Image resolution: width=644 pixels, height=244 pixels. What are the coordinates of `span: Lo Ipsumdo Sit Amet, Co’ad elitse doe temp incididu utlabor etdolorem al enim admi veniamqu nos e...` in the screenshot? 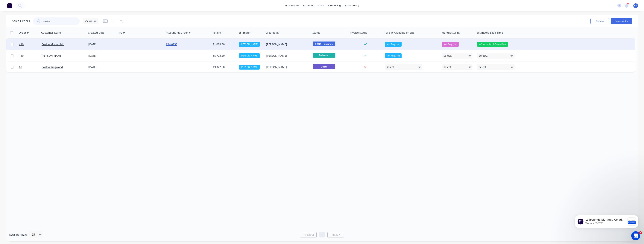 It's located at (36, 118).